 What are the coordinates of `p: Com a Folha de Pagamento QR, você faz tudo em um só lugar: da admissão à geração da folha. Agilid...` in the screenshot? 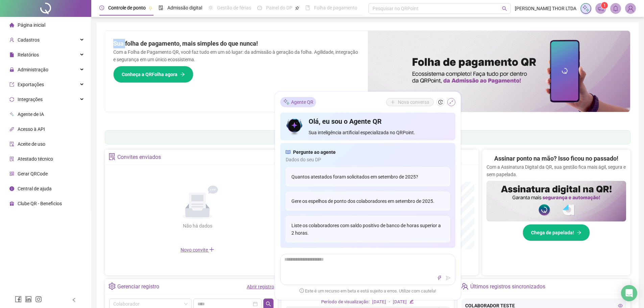 It's located at (236, 56).